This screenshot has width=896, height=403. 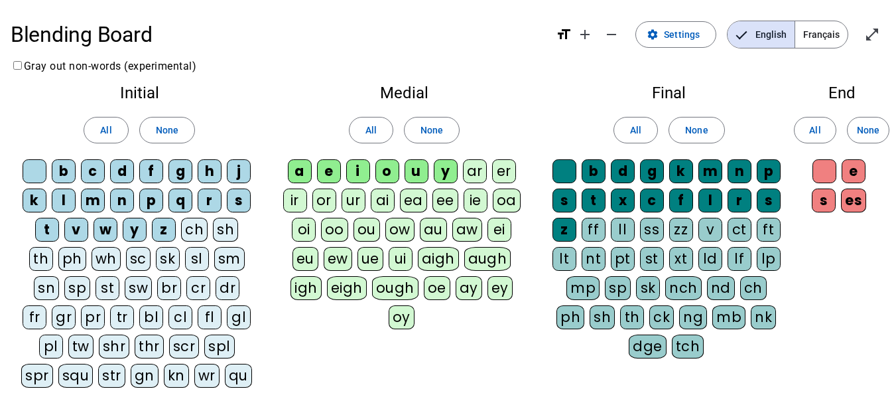 What do you see at coordinates (693, 317) in the screenshot?
I see `div: ng` at bounding box center [693, 317].